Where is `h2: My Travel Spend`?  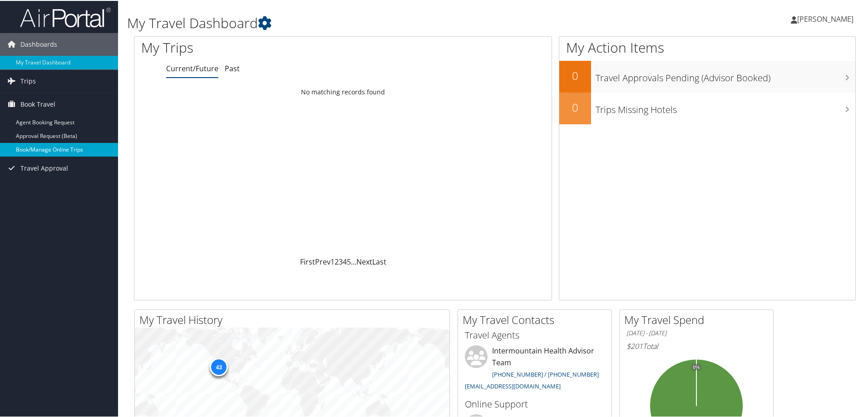
h2: My Travel Spend is located at coordinates (699, 319).